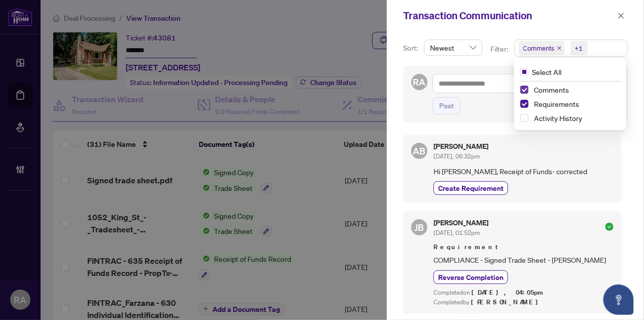  Describe the element at coordinates (470, 277) in the screenshot. I see `span: Reverse Completion` at that location.